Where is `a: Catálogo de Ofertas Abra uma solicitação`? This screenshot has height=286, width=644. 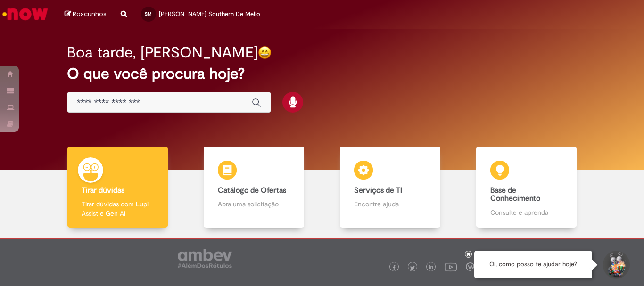
a: Catálogo de Ofertas Abra uma solicitação is located at coordinates (254, 187).